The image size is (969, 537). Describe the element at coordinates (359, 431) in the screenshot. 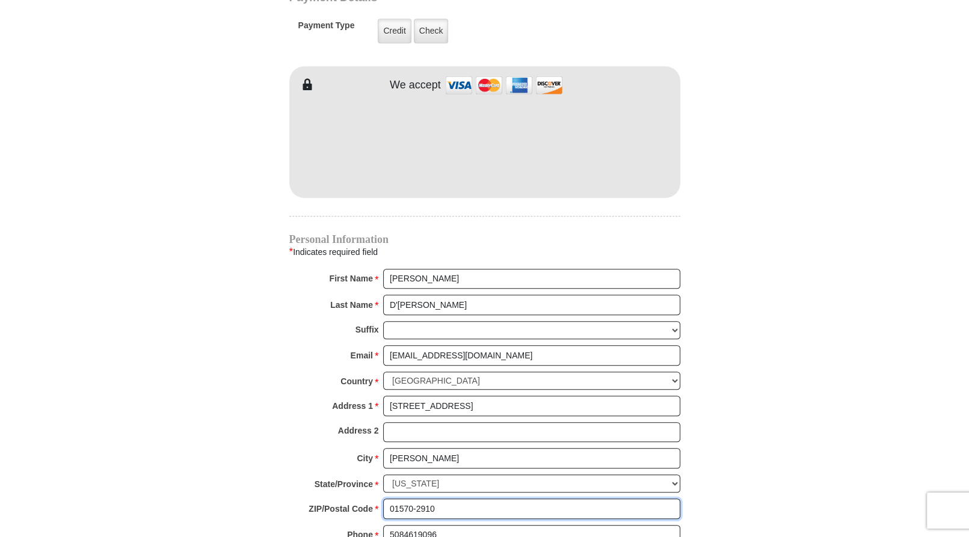

I see `strong: Address 2` at that location.